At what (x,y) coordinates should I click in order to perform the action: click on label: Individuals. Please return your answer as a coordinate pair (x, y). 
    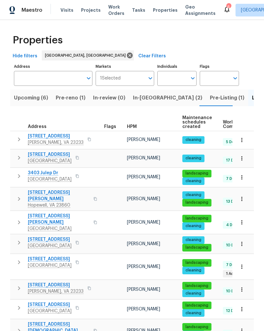
    Looking at the image, I should click on (177, 66).